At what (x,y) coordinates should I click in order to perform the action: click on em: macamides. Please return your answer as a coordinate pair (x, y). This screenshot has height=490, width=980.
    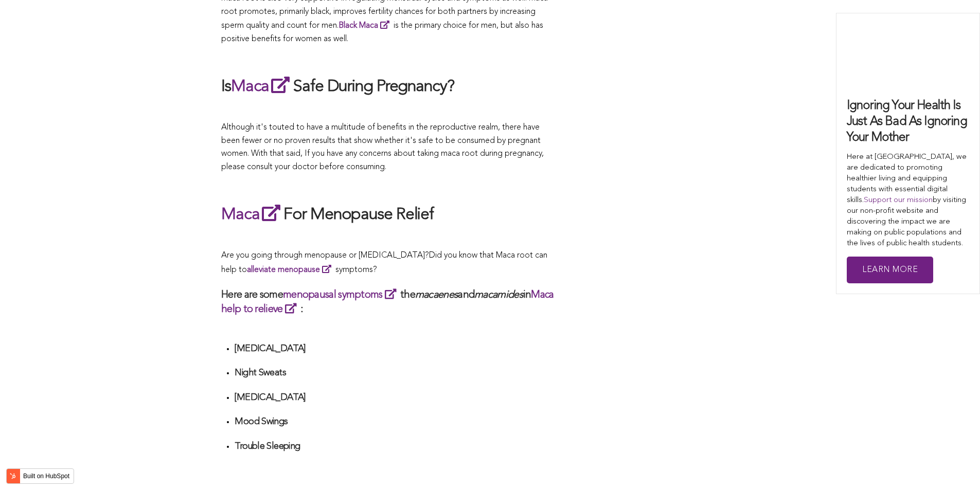
    Looking at the image, I should click on (498, 295).